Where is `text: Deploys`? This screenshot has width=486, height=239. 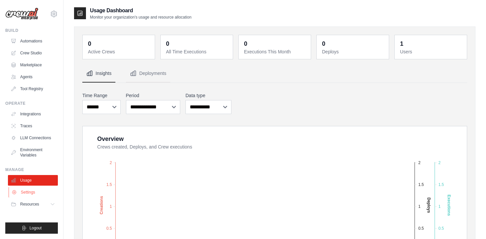 text: Deploys is located at coordinates (429, 205).